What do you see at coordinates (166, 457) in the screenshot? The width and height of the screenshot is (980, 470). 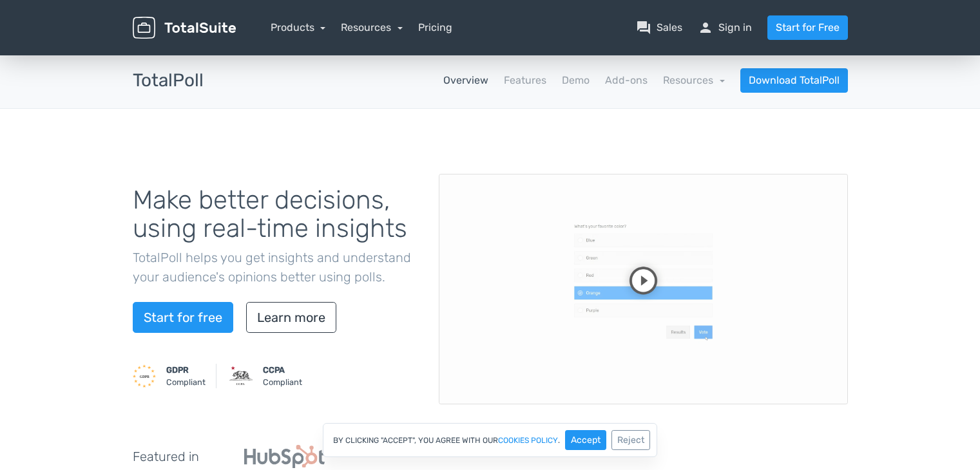 I see `h5: Featured in` at bounding box center [166, 457].